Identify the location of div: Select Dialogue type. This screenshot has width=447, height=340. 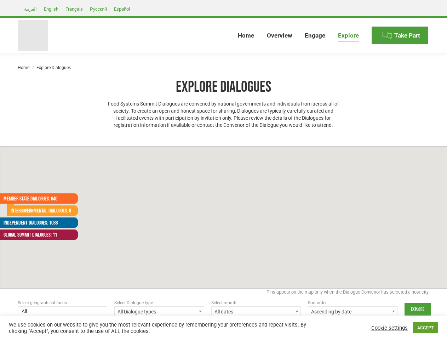
(159, 302).